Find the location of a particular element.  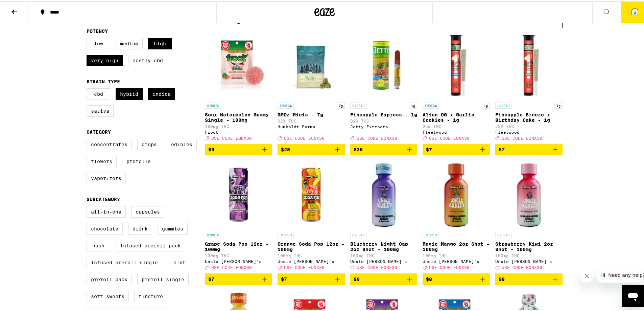

label: Hybrid is located at coordinates (129, 93).